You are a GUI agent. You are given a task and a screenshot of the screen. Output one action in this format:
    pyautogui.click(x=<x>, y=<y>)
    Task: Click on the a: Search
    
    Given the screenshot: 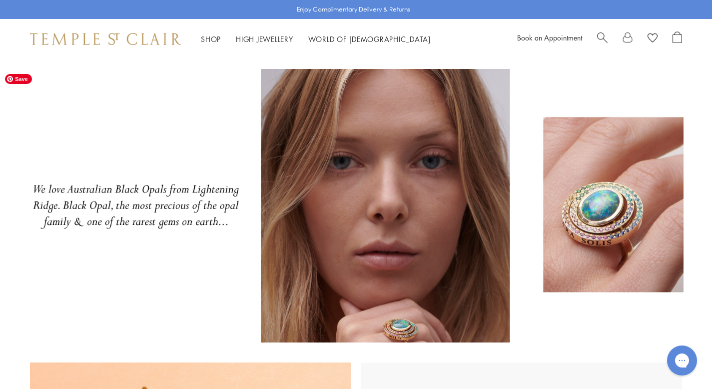 What is the action you would take?
    pyautogui.click(x=602, y=39)
    